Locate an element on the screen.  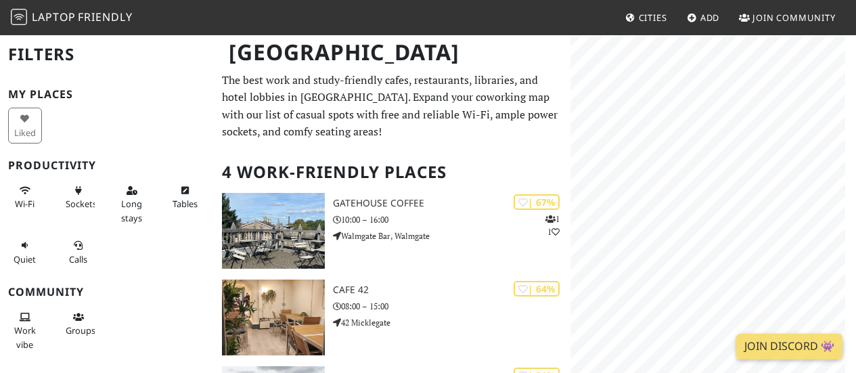
p: 42 Micklegate is located at coordinates (452, 322).